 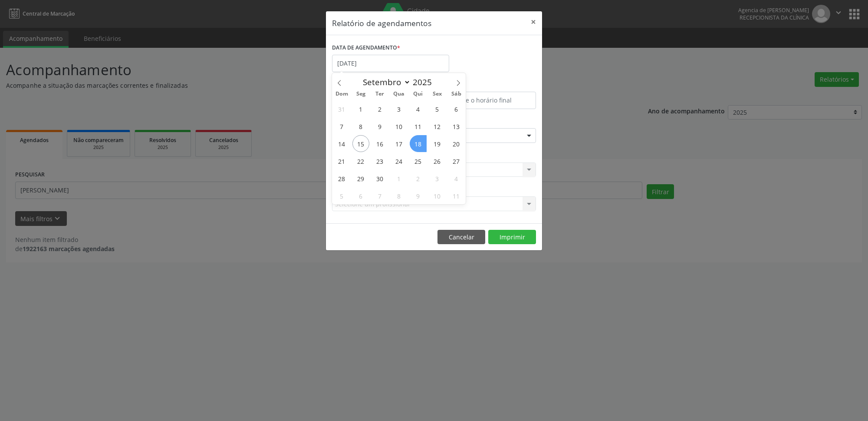 I want to click on span: Setembro 9, 2025, so click(x=380, y=126).